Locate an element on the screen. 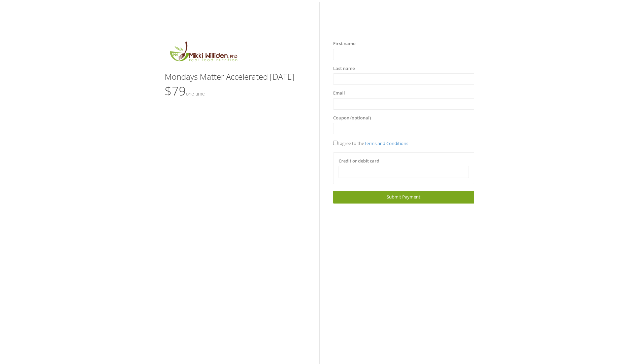 This screenshot has height=364, width=639. label: Email is located at coordinates (339, 93).